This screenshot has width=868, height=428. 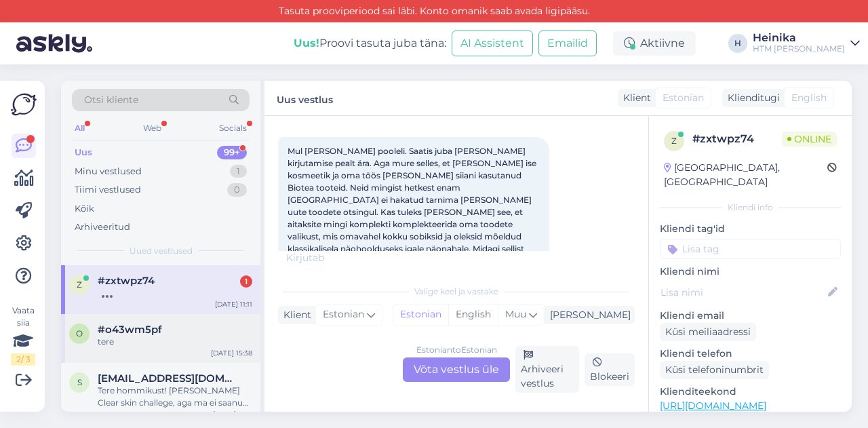 What do you see at coordinates (492, 43) in the screenshot?
I see `button: AI Assistent` at bounding box center [492, 43].